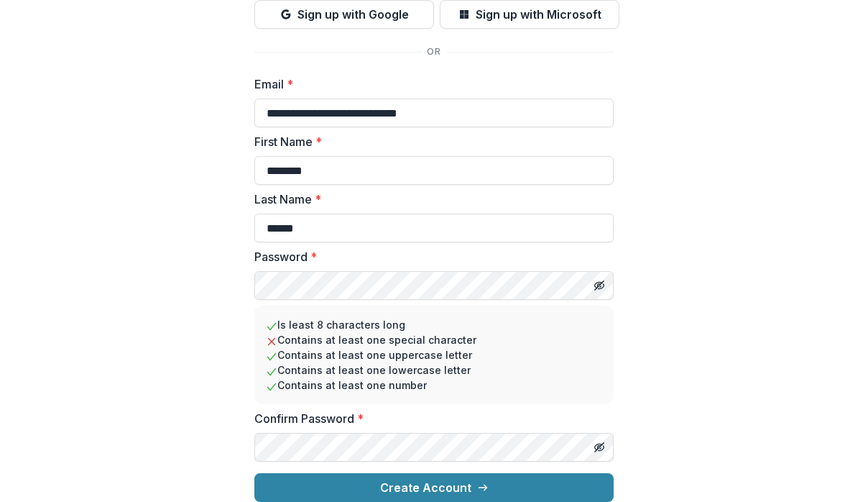  What do you see at coordinates (430, 142) in the screenshot?
I see `label: First Name` at bounding box center [430, 142].